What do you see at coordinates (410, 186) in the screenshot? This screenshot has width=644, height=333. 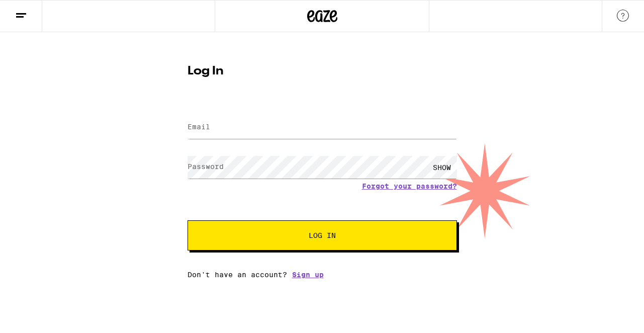 I see `a: Forgot your password?` at bounding box center [410, 186].